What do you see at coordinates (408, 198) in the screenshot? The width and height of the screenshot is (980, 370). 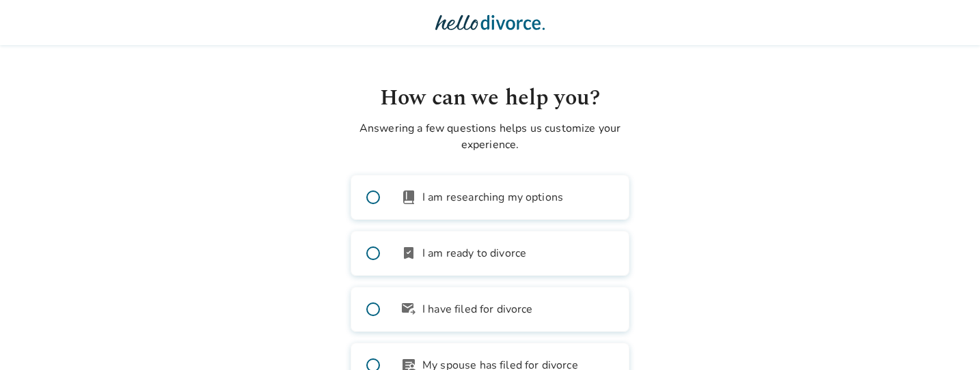 I see `span: book_2` at bounding box center [408, 198].